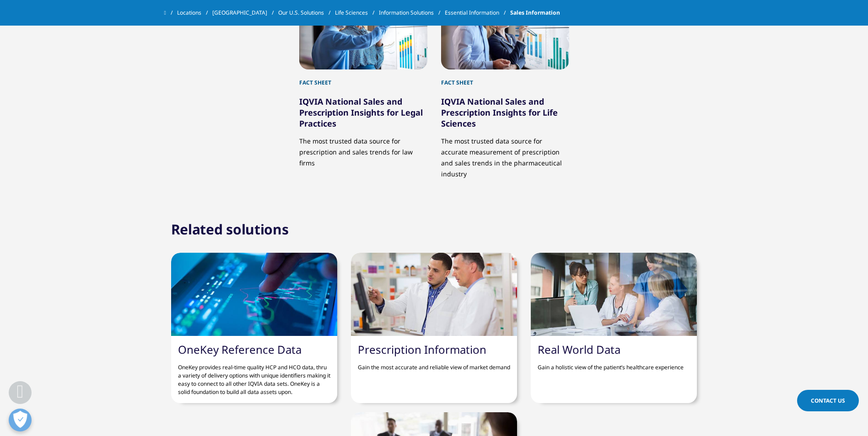 This screenshot has height=436, width=868. What do you see at coordinates (363, 149) in the screenshot?
I see `p: The most trusted data source for prescription and sales trends for law firms` at bounding box center [363, 149].